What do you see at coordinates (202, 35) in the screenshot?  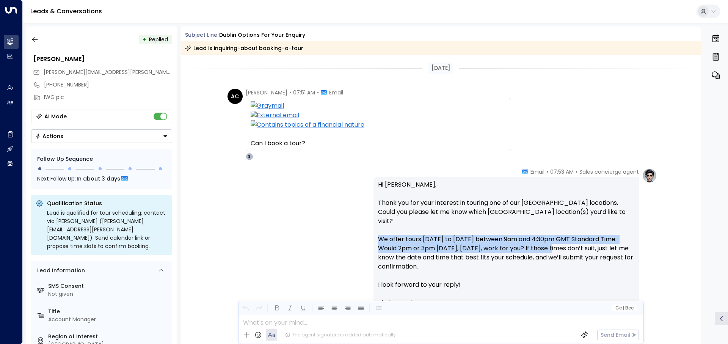 I see `span: Subject Line:` at bounding box center [202, 35].